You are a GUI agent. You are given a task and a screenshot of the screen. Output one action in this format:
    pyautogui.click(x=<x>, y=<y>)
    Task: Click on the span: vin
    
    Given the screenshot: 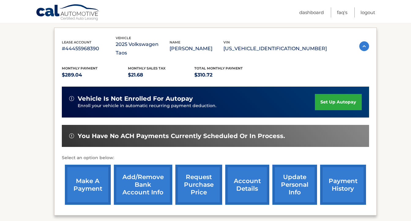 What is the action you would take?
    pyautogui.click(x=226, y=42)
    